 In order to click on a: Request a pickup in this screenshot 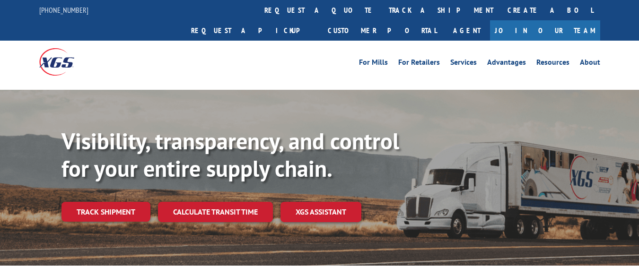, I will do `click(252, 30)`.